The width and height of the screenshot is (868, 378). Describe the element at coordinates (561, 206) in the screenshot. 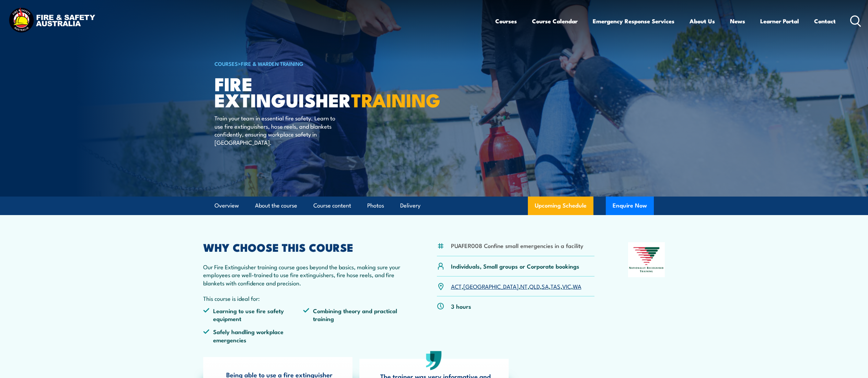

I see `a: Upcoming Schedule` at that location.